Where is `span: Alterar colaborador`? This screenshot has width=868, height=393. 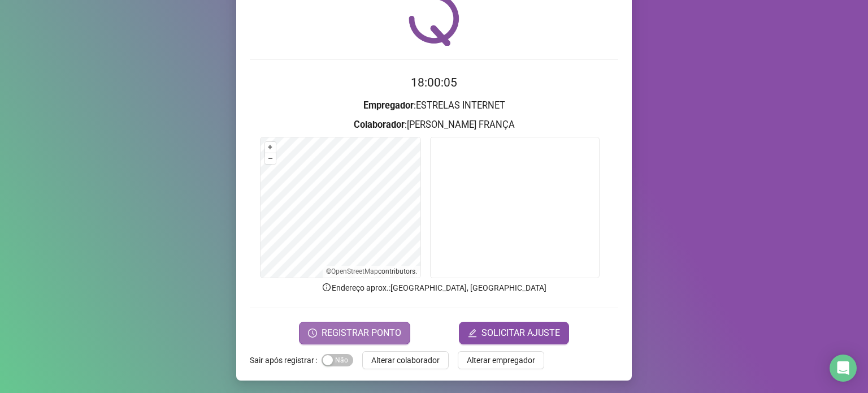
span: Alterar colaborador is located at coordinates (405, 361).